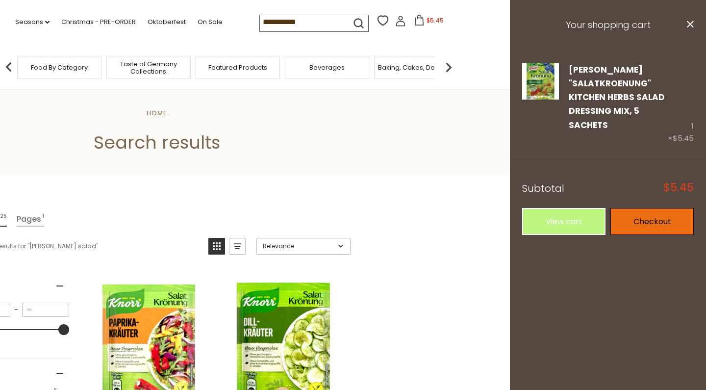  I want to click on a: Home, so click(157, 113).